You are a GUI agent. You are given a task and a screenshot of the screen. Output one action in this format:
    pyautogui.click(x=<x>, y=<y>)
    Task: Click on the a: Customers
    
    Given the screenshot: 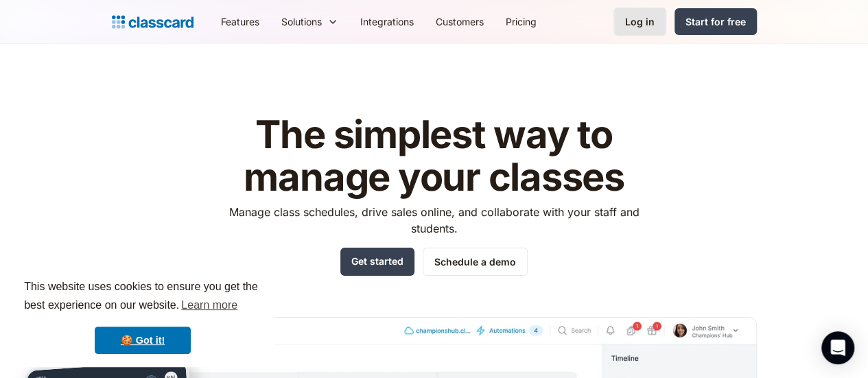 What is the action you would take?
    pyautogui.click(x=460, y=21)
    